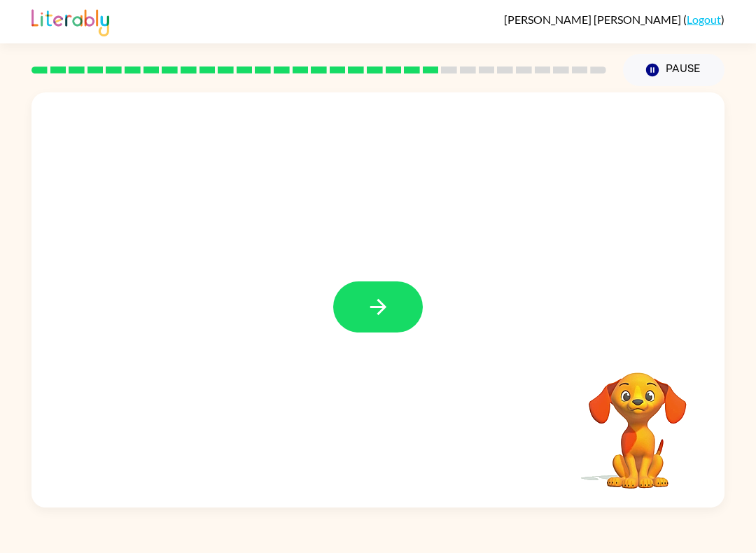  Describe the element at coordinates (637, 421) in the screenshot. I see `video: Your browser must support playing .mp4 files to use Literably. Please try using another browser.` at that location.